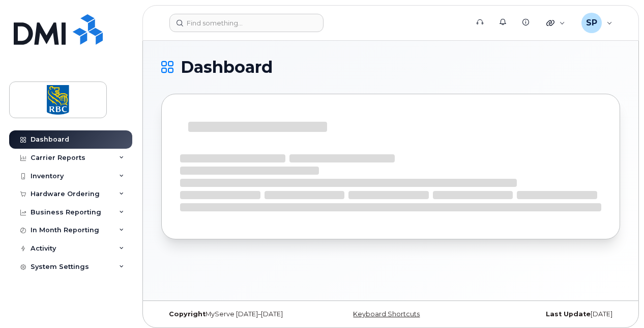  What do you see at coordinates (386, 314) in the screenshot?
I see `a: Keyboard Shortcuts` at bounding box center [386, 314].